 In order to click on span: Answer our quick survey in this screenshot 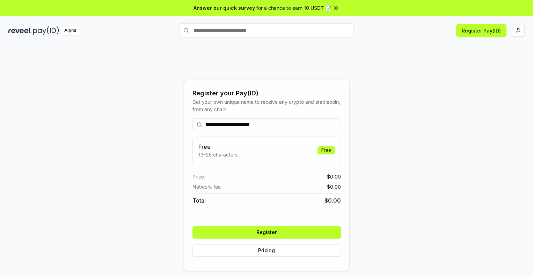, I will do `click(224, 8)`.